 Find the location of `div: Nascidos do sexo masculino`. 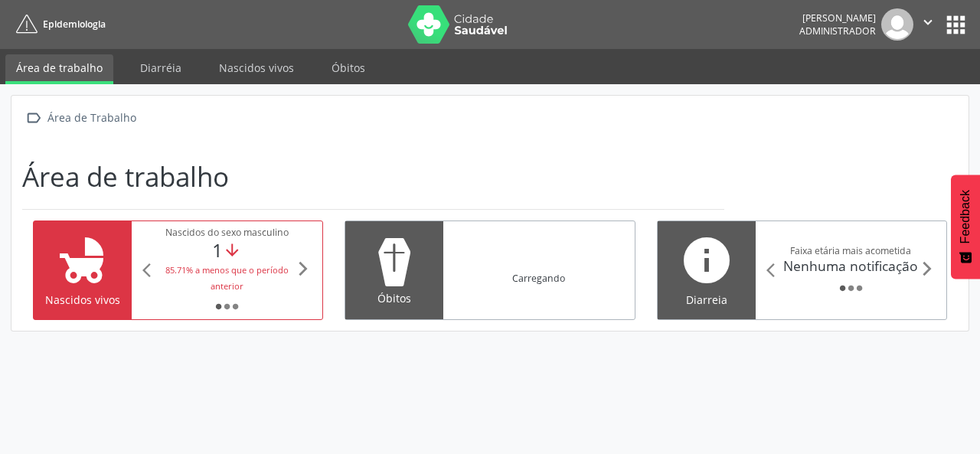

div: Nascidos do sexo masculino is located at coordinates (227, 232).